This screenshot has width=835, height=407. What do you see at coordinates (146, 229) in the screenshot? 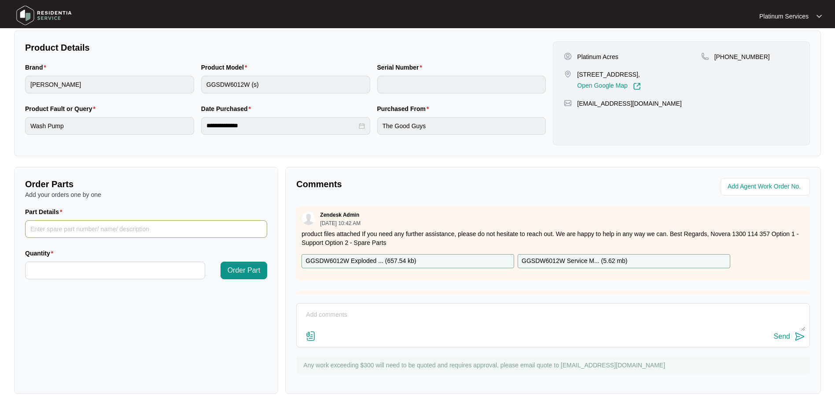
I see `input: Part Details` at bounding box center [146, 229].